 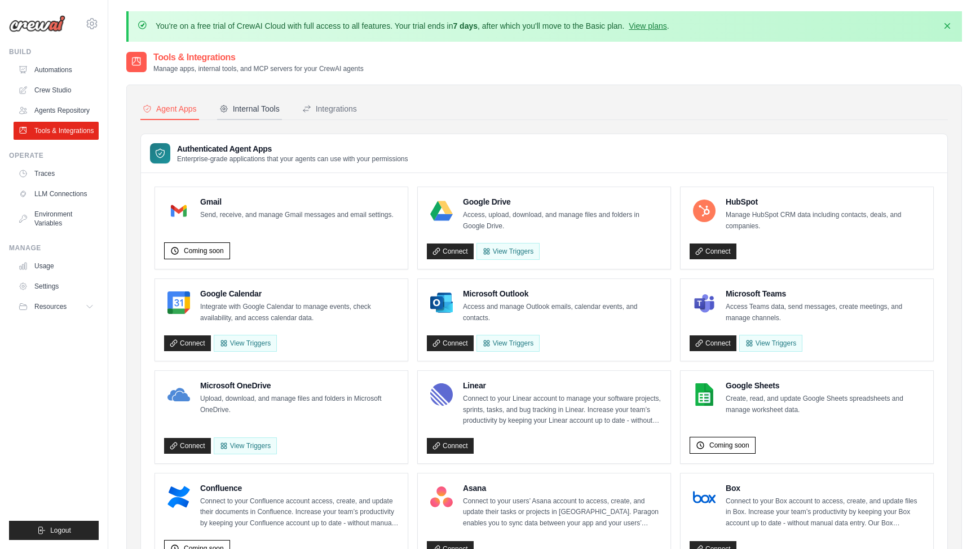 I want to click on img: Box Logo, so click(x=704, y=497).